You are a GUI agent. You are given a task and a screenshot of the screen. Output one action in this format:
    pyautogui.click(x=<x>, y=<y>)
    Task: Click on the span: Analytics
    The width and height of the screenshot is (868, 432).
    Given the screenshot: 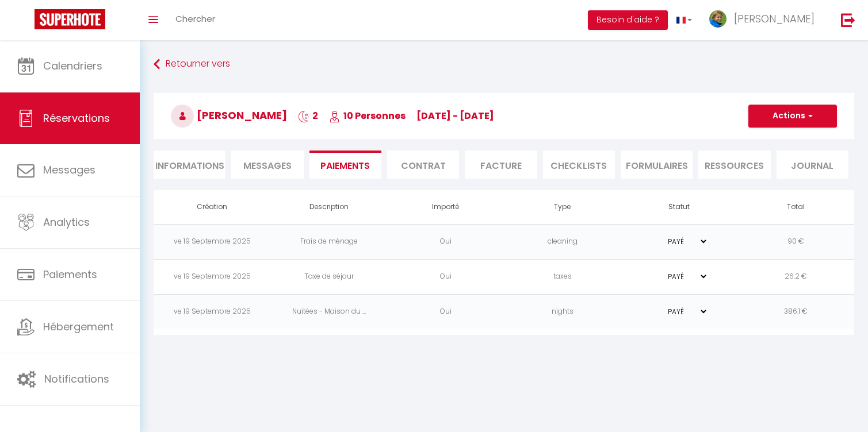 What is the action you would take?
    pyautogui.click(x=66, y=222)
    